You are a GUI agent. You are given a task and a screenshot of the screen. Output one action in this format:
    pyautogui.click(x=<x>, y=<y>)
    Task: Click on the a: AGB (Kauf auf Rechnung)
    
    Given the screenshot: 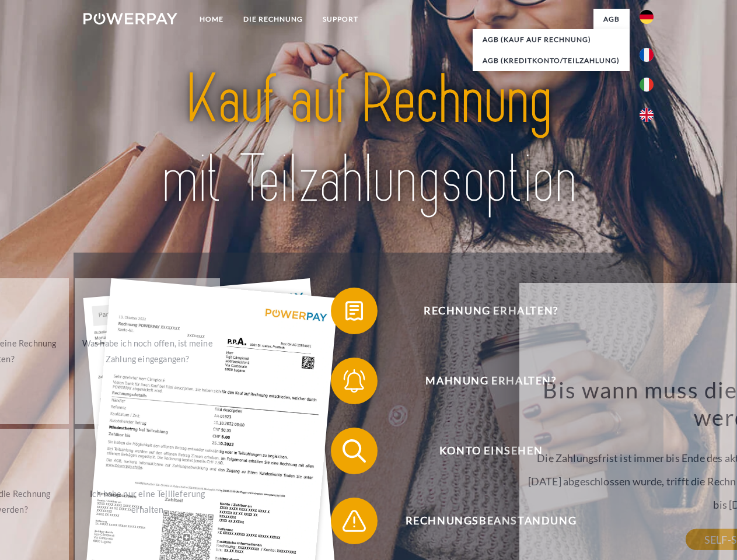 What is the action you would take?
    pyautogui.click(x=551, y=40)
    